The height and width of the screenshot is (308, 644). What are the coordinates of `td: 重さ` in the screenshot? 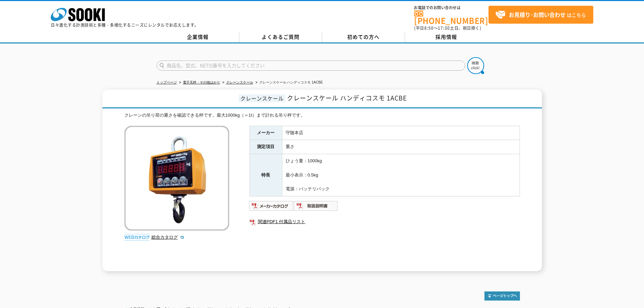 It's located at (401, 147).